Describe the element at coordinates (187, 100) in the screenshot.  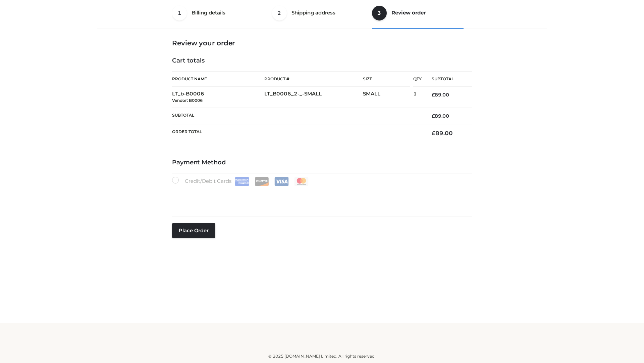
I see `small: Vendor: B0006` at that location.